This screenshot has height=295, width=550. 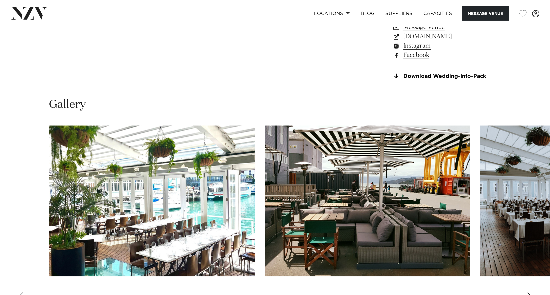 I want to click on swiper-slide: 1 / 18, so click(x=152, y=201).